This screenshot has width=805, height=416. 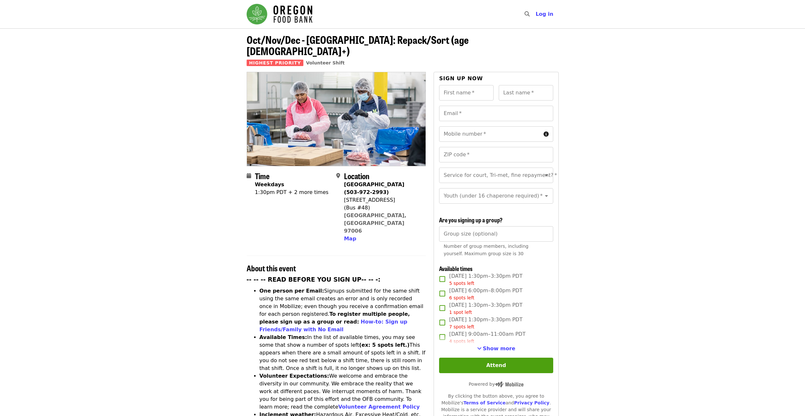 What do you see at coordinates (462, 342) in the screenshot?
I see `span: 4 spots left` at bounding box center [462, 342].